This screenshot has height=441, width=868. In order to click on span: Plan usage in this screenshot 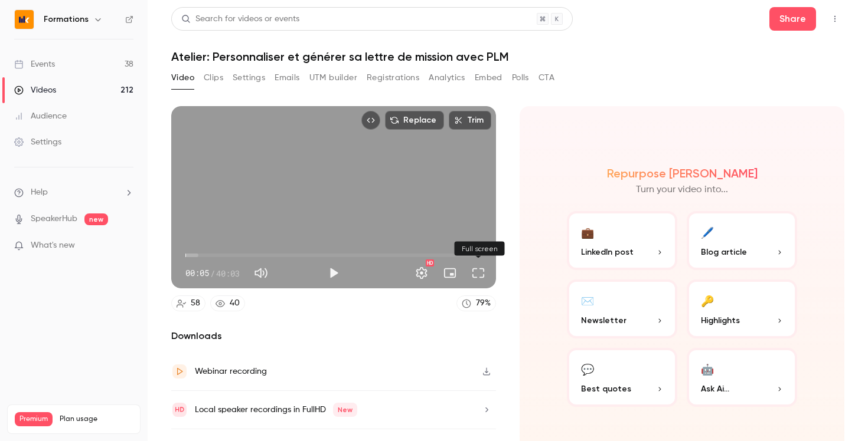, I will do `click(97, 419)`.